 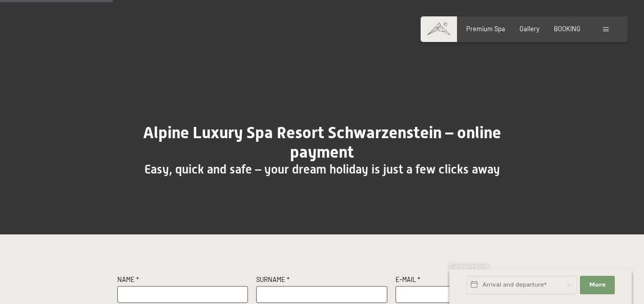 I want to click on span: Easy, quick and safe – your dream holiday is just a few clicks away, so click(x=323, y=169).